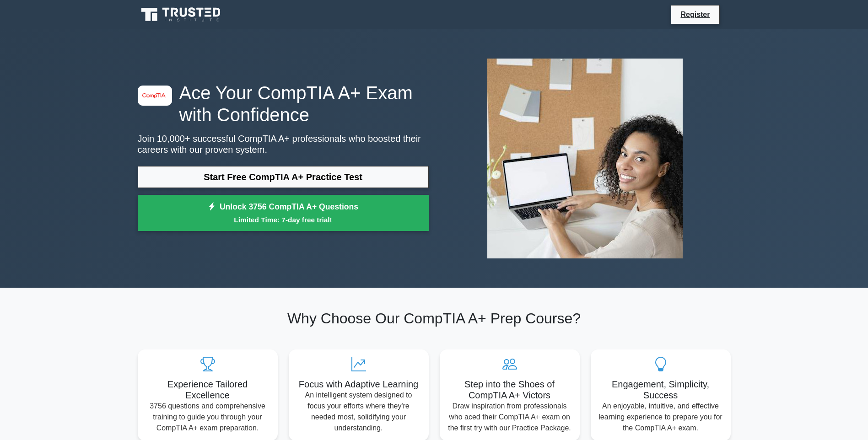  I want to click on p: An enjoyable, intuitive, and effective learning experience to prepare you for the CompTIA A+ exam., so click(661, 417).